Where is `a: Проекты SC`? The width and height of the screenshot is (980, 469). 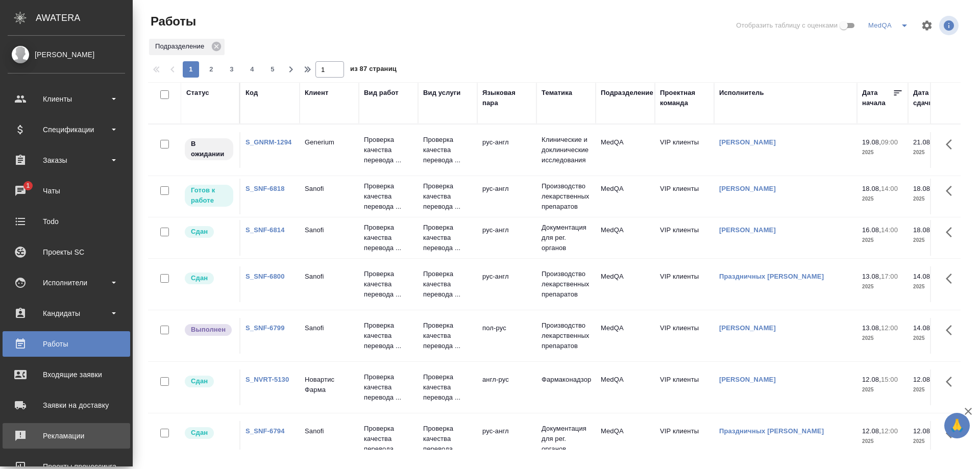 a: Проекты SC is located at coordinates (67, 252).